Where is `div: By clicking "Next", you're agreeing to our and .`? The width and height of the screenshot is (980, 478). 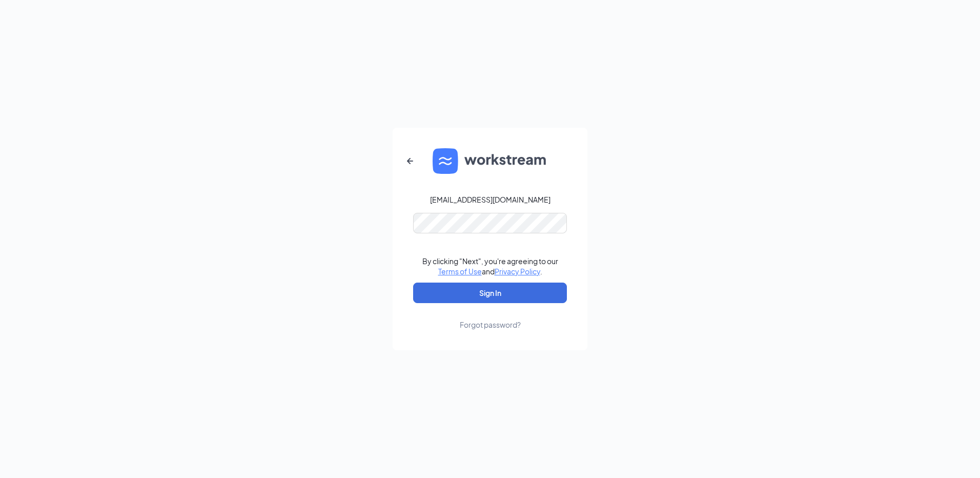
div: By clicking "Next", you're agreeing to our and . is located at coordinates (490, 267).